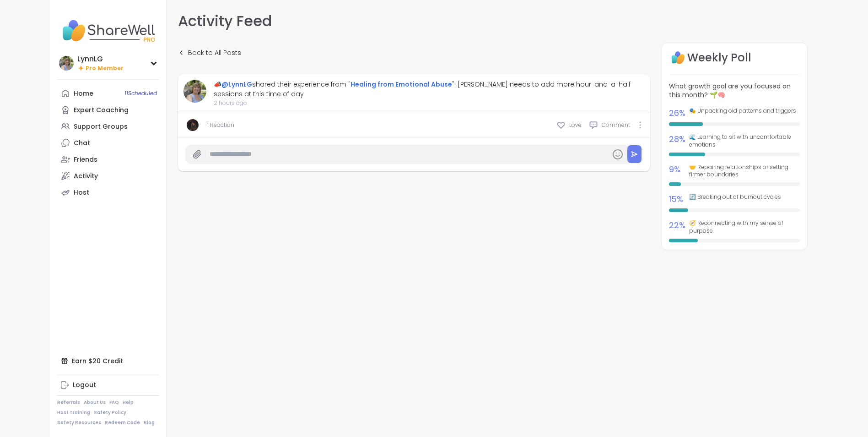  I want to click on a: Host, so click(108, 193).